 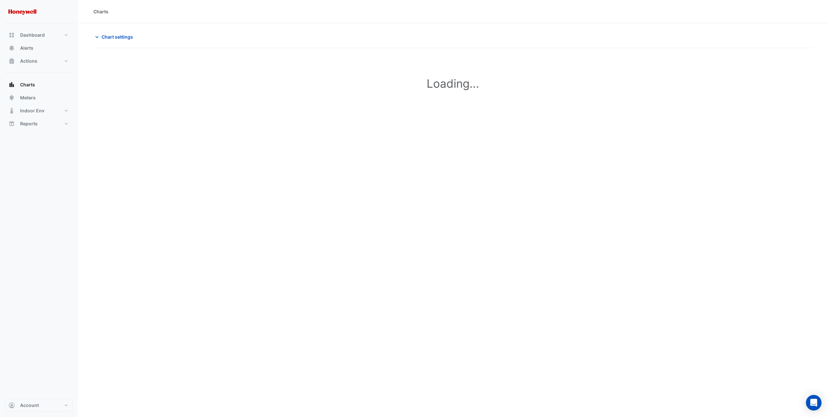 What do you see at coordinates (39, 98) in the screenshot?
I see `button: Meters` at bounding box center [39, 98].